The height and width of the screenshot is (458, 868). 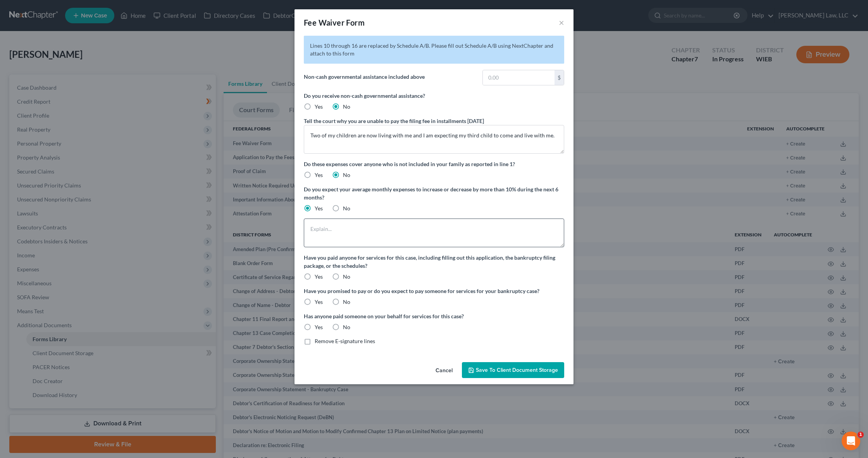 What do you see at coordinates (444, 370) in the screenshot?
I see `button: Cancel` at bounding box center [444, 370].